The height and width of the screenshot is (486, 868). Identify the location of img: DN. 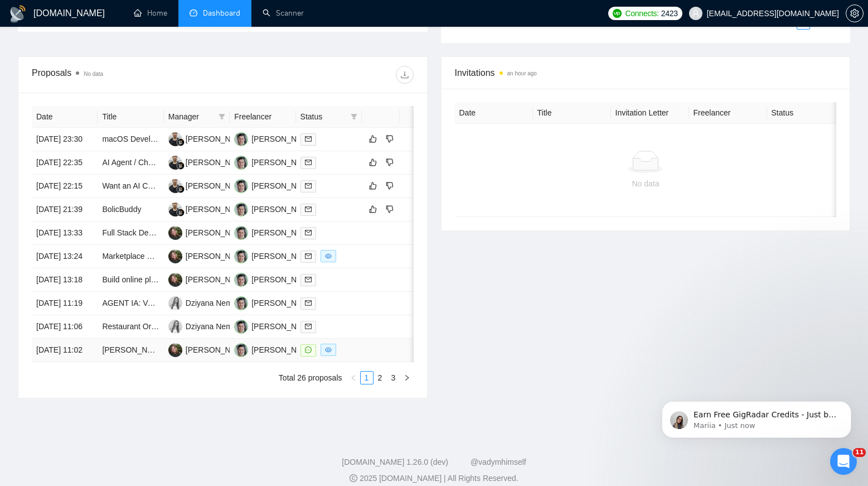
(175, 326).